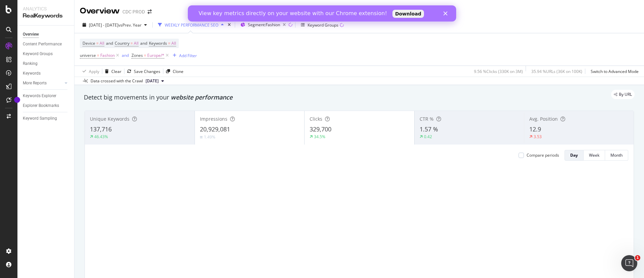 This screenshot has height=278, width=644. What do you see at coordinates (108, 56) in the screenshot?
I see `span: Fashion` at bounding box center [108, 56].